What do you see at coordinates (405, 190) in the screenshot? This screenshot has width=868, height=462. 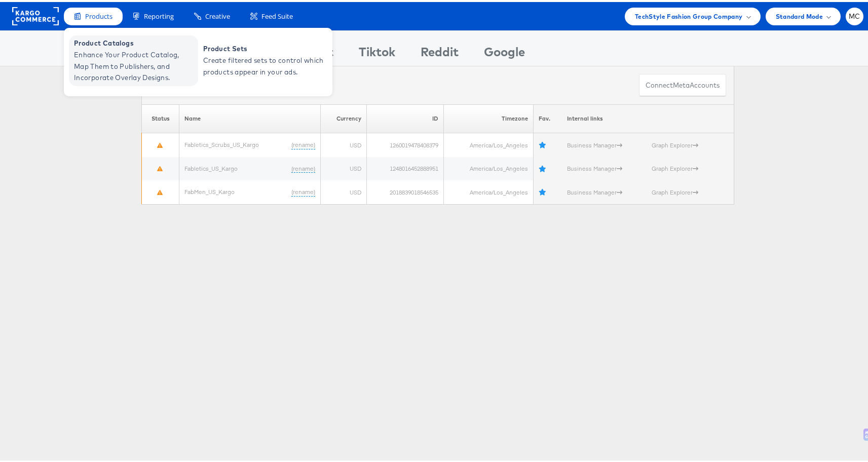 I see `td: 2018839018546535` at bounding box center [405, 190].